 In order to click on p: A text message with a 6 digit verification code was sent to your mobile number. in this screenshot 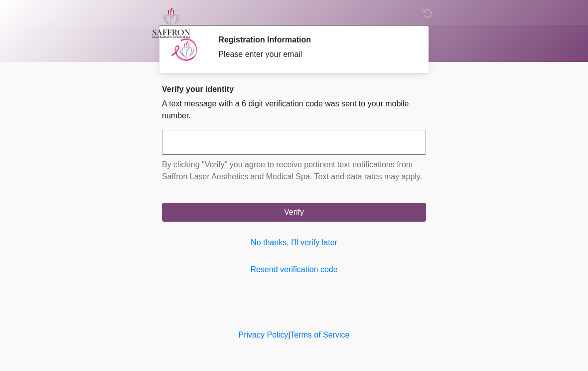, I will do `click(294, 110)`.